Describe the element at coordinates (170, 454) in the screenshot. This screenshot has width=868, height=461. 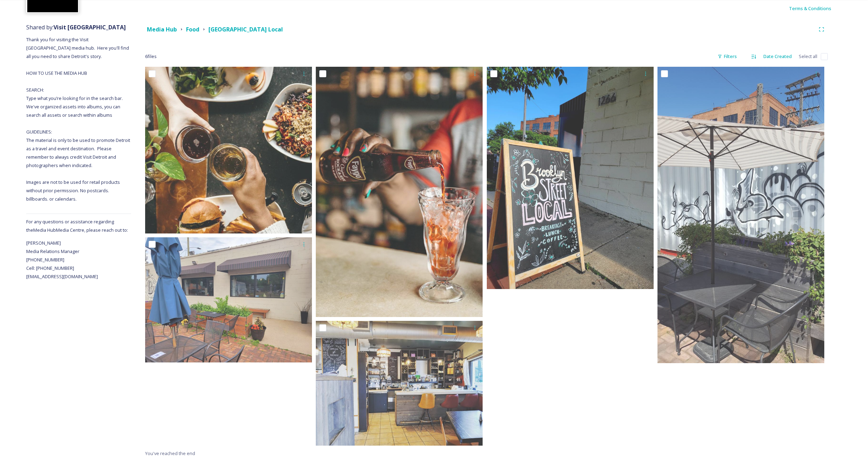
I see `span: You've reached the end` at that location.